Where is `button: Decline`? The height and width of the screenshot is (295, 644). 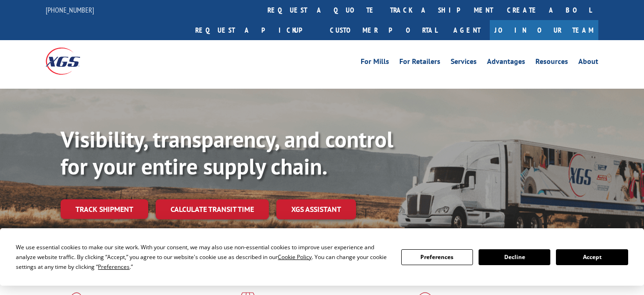
button: Decline is located at coordinates (514, 257).